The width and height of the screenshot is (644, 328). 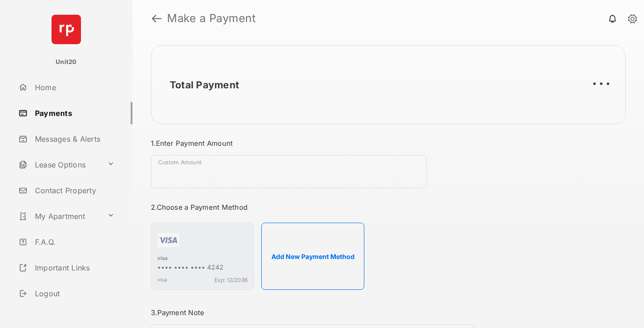 I want to click on span: Exp: 12/2036, so click(x=231, y=280).